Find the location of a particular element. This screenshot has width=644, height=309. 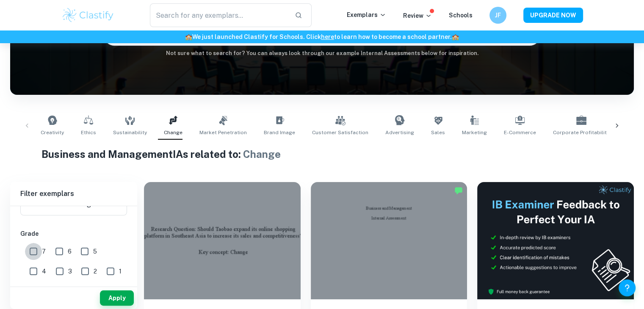

span: 1 is located at coordinates (120, 272).